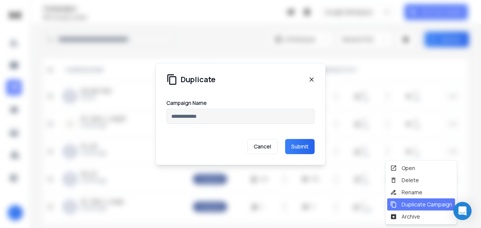 This screenshot has height=228, width=481. I want to click on h1: Duplicate, so click(198, 79).